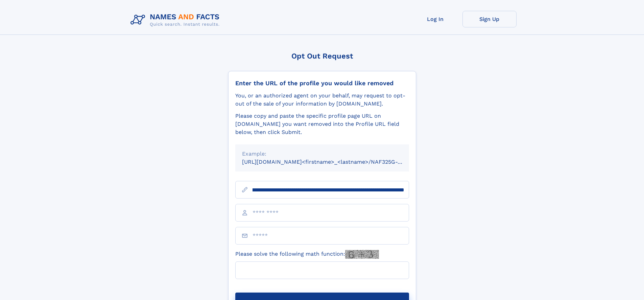 This screenshot has width=644, height=300. What do you see at coordinates (489, 19) in the screenshot?
I see `a: Sign Up` at bounding box center [489, 19].